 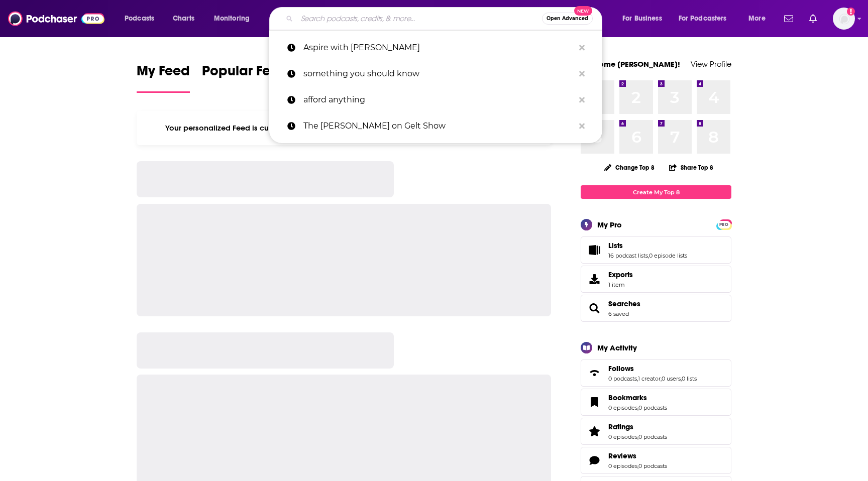 What do you see at coordinates (649, 378) in the screenshot?
I see `a: 1 creator` at bounding box center [649, 378].